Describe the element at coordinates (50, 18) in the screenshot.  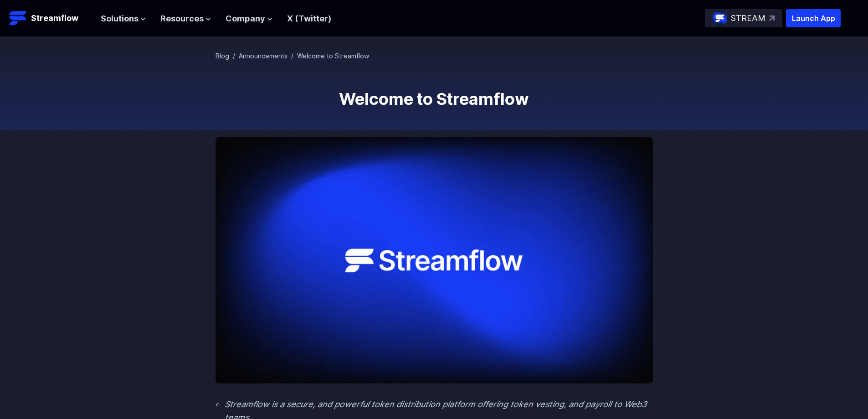
I see `a: Streamflow` at that location.